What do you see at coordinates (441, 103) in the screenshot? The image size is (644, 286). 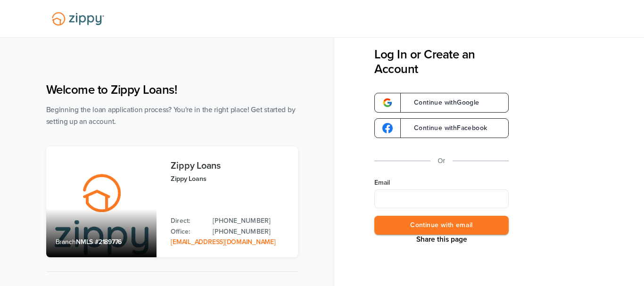 I see `a: google-logoContinue withGoogle` at bounding box center [441, 103].